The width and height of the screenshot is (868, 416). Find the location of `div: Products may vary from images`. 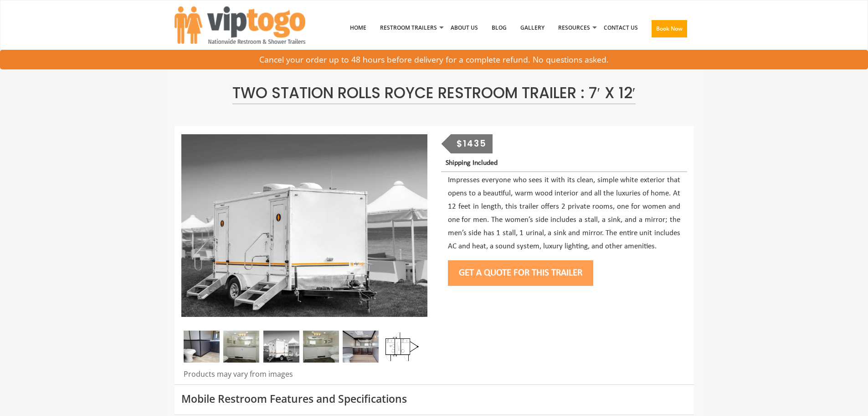

div: Products may vary from images is located at coordinates (304, 376).